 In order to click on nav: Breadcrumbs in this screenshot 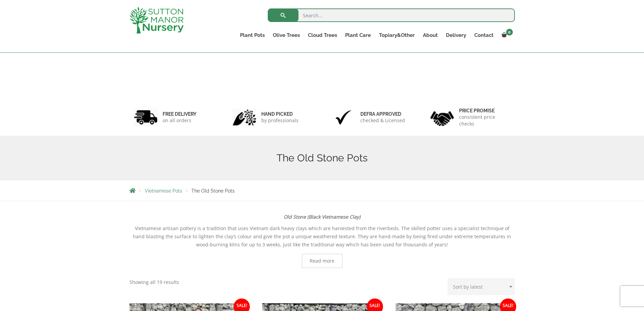, I will do `click(322, 191)`.